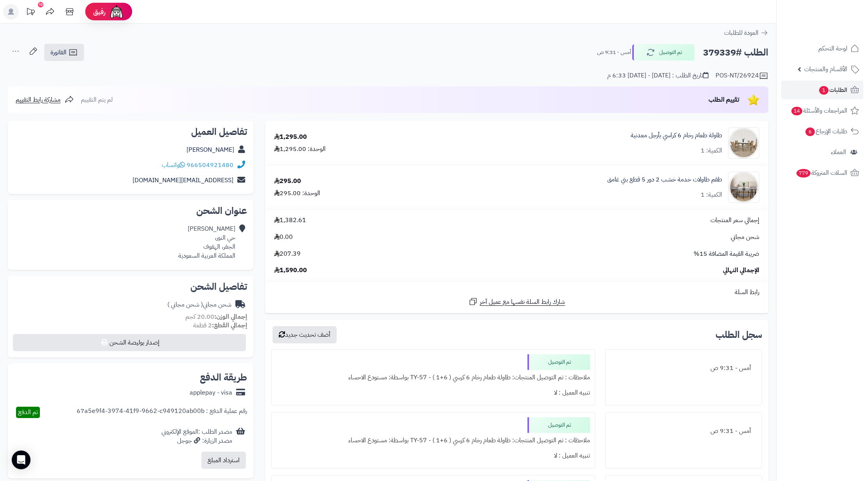  What do you see at coordinates (735, 220) in the screenshot?
I see `span: إجمالي سعر المنتجات` at bounding box center [735, 220].